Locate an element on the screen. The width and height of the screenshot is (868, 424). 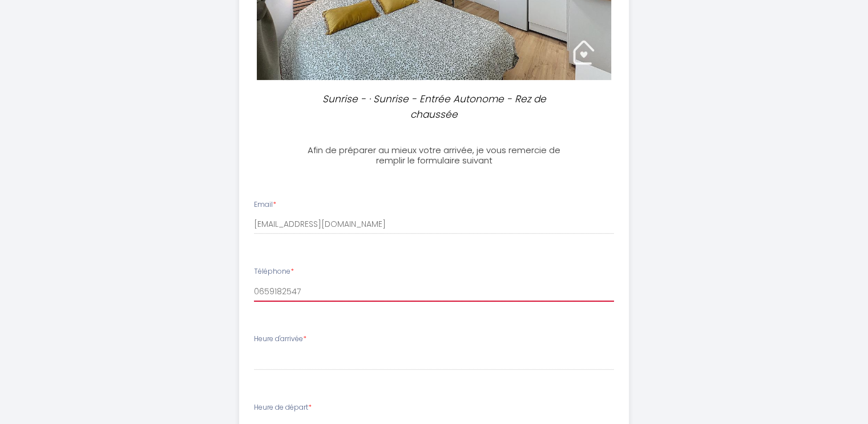
h3: Afin de préparer au mieux votre arrivée, je vous remercie de remplir le formulaire suivant is located at coordinates (434, 155).